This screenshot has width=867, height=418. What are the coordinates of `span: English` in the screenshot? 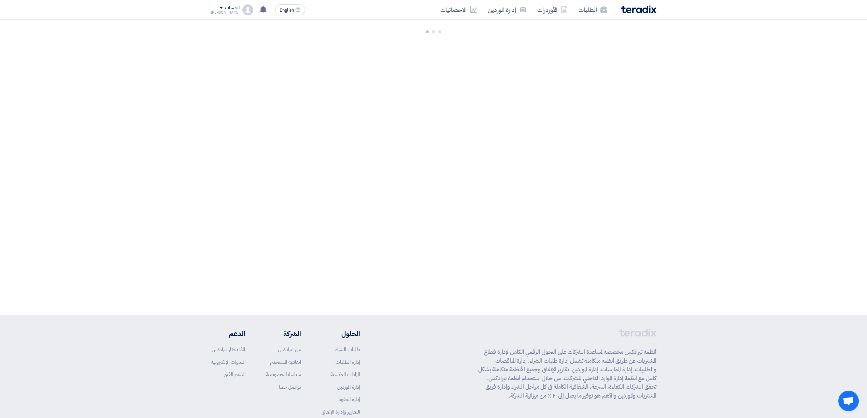 It's located at (287, 10).